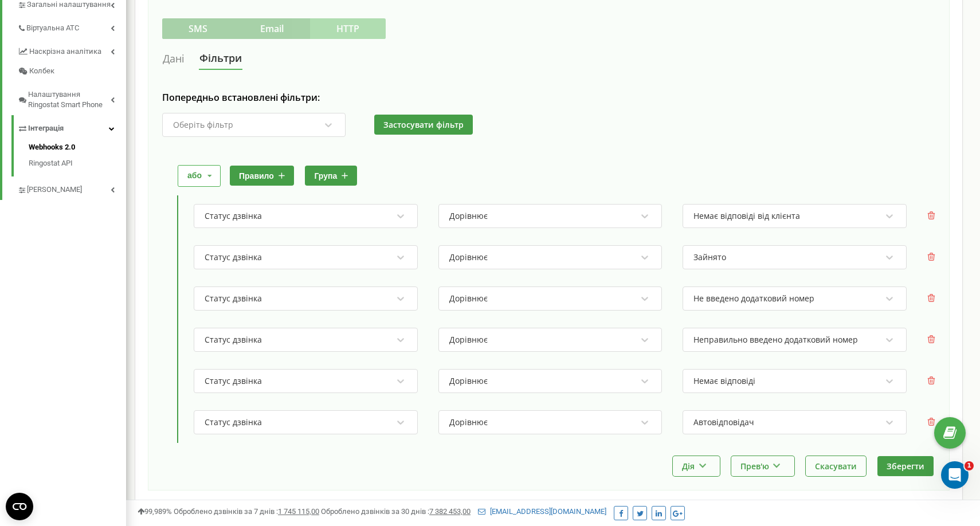 This screenshot has height=526, width=980. What do you see at coordinates (262, 175) in the screenshot?
I see `button: правило` at bounding box center [262, 175].